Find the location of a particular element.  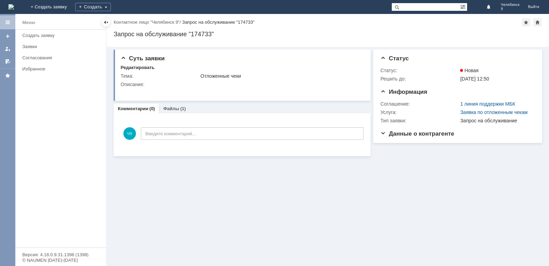

a: Контактное лицо "Челябинск 9" is located at coordinates (146, 22).